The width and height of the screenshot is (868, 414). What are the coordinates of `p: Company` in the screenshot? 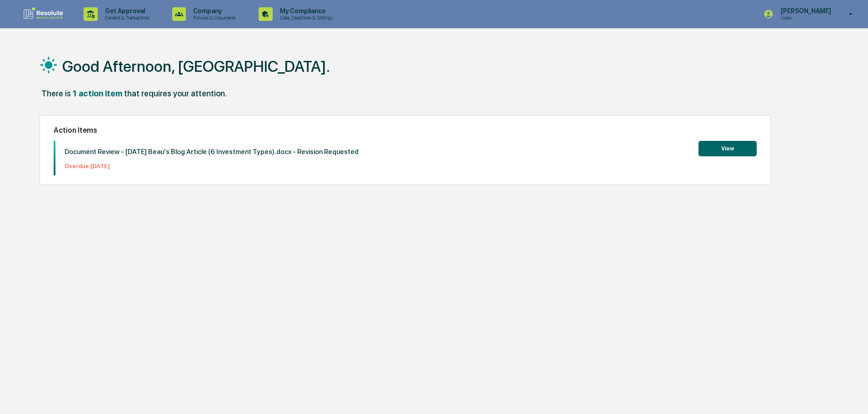 It's located at (213, 11).